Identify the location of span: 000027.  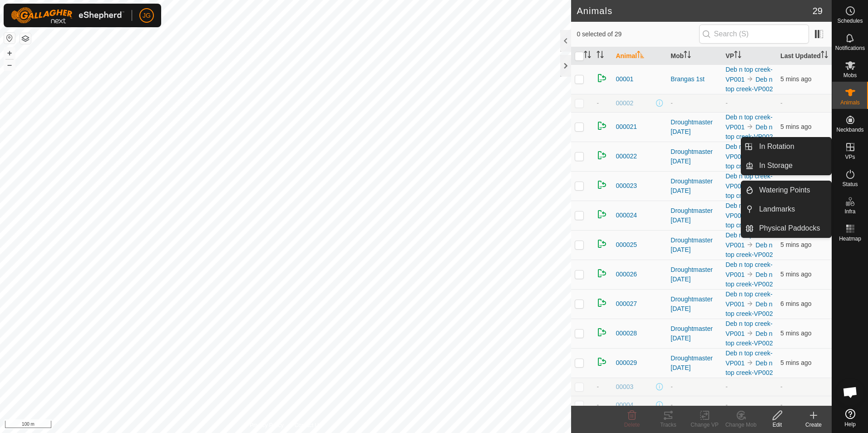
(626, 304).